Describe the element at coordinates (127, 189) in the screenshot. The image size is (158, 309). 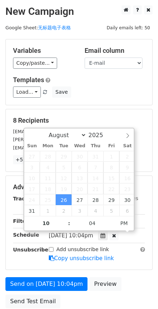
I see `span: August 23, 2025` at that location.